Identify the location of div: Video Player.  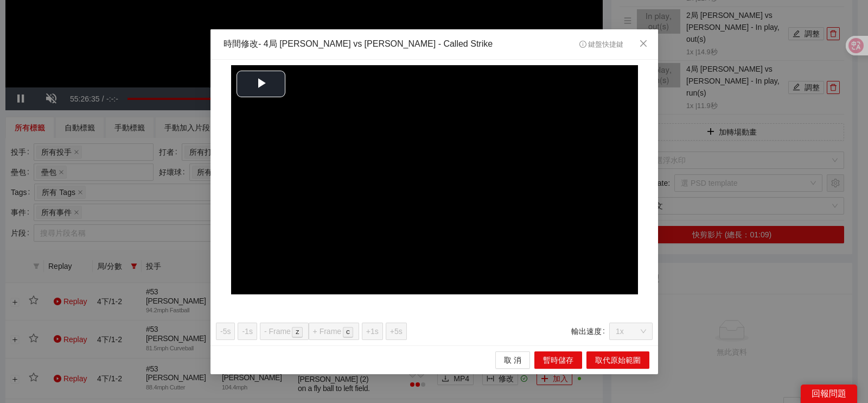
(434, 180).